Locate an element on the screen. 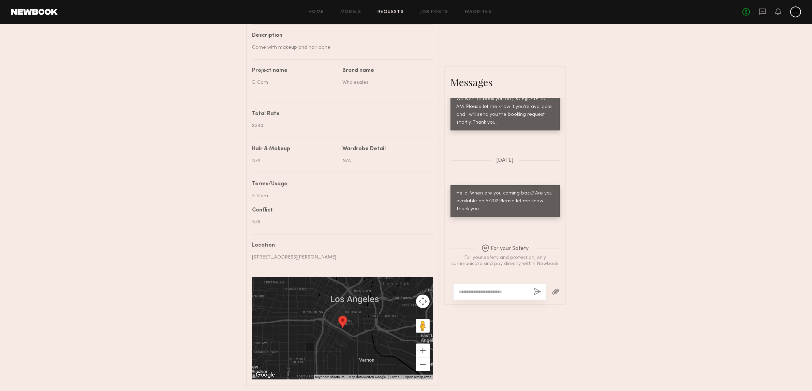 The width and height of the screenshot is (812, 391). div: $240 is located at coordinates (340, 126).